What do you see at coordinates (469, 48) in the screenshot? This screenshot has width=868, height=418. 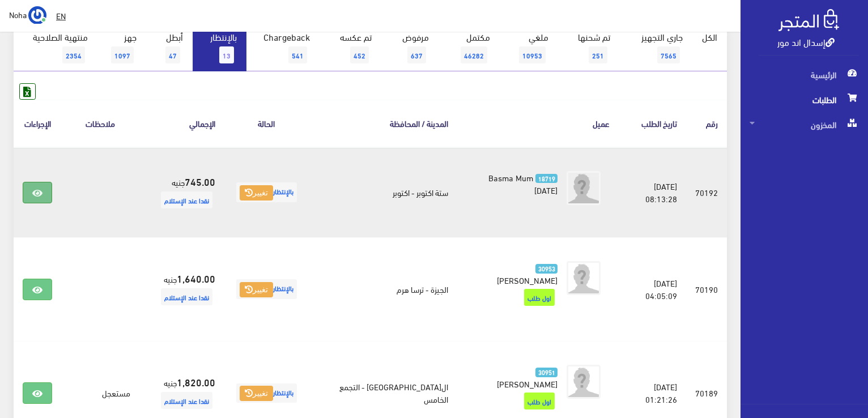 I see `a: مكتمل46282` at bounding box center [469, 48].